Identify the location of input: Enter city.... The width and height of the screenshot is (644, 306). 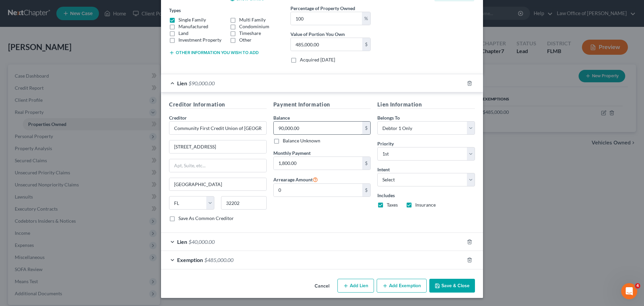
(218, 184).